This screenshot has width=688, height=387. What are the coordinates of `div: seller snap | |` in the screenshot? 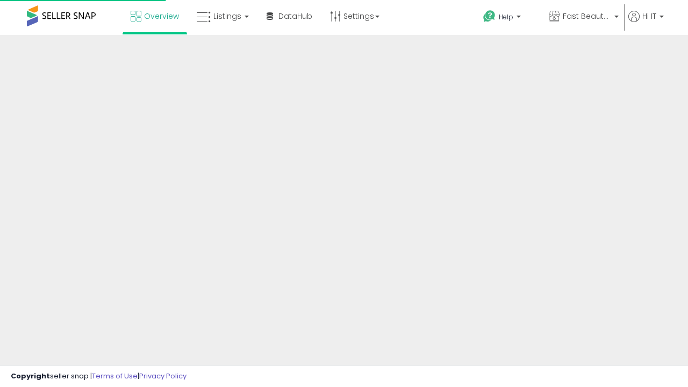 It's located at (98, 376).